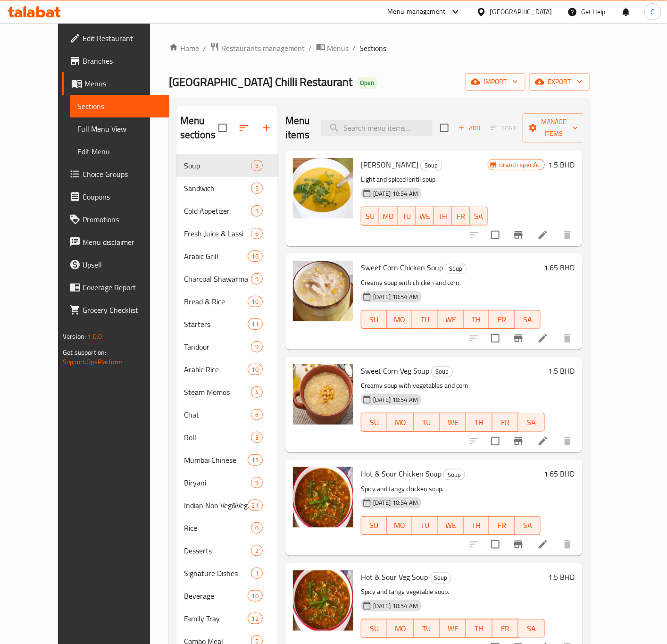  What do you see at coordinates (389, 216) in the screenshot?
I see `button: MO` at bounding box center [389, 216].